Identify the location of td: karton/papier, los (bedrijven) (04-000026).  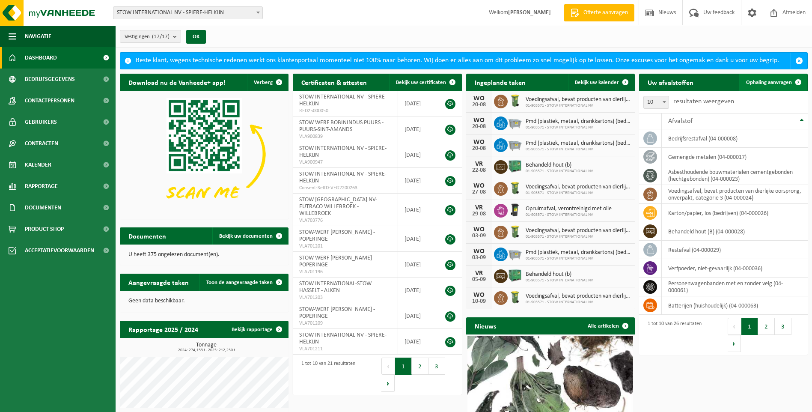
(735, 213).